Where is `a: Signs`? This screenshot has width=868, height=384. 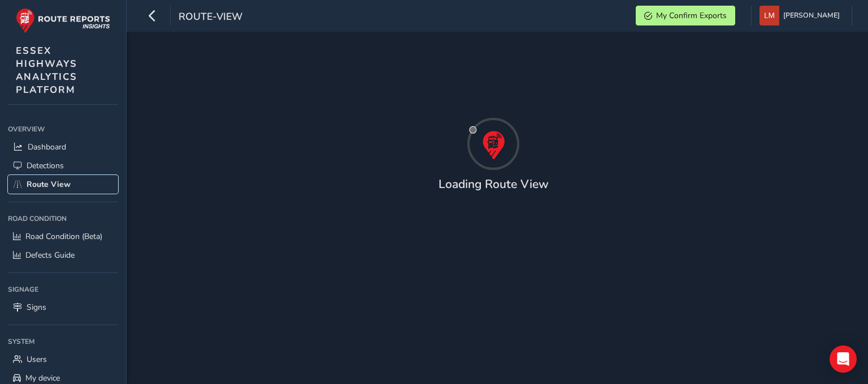
a: Signs is located at coordinates (63, 307).